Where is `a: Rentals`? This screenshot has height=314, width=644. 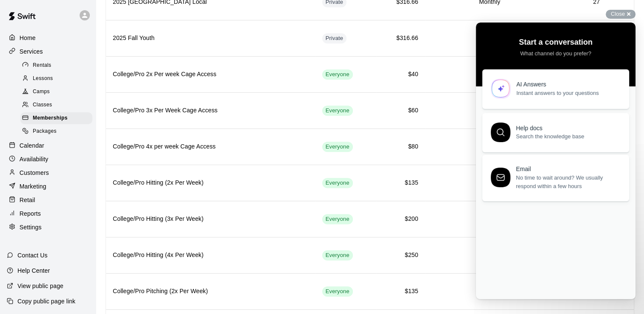
a: Rentals is located at coordinates (58, 65).